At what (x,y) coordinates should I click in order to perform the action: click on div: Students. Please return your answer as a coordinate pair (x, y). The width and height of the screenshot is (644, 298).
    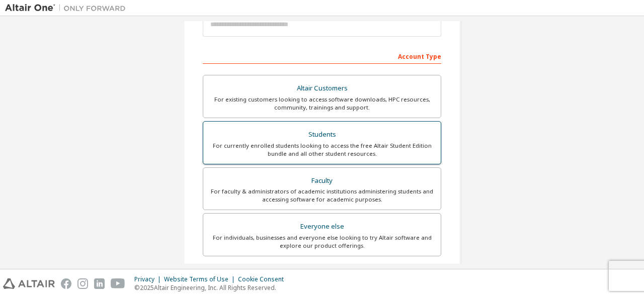
    Looking at the image, I should click on (322, 135).